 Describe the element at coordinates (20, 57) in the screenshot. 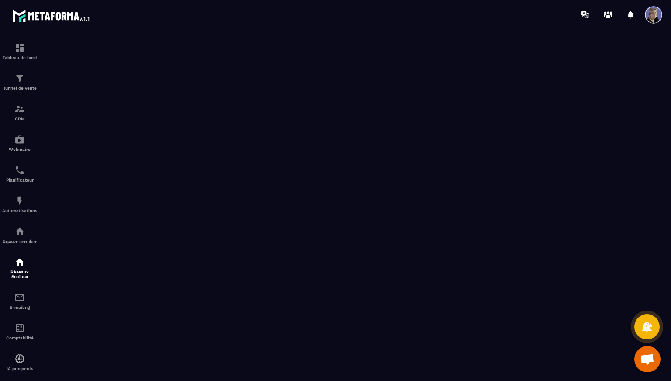

I see `p: Tableau de bord` at that location.